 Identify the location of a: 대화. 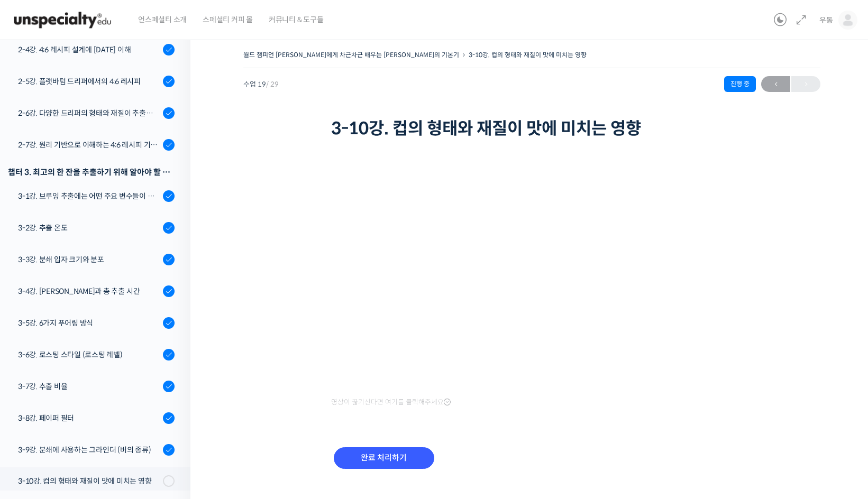
(103, 348).